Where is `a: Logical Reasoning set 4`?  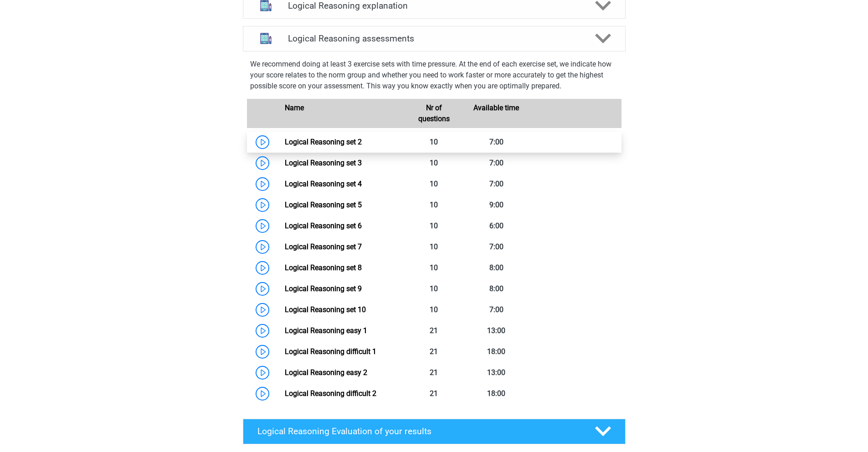 a: Logical Reasoning set 4 is located at coordinates (323, 184).